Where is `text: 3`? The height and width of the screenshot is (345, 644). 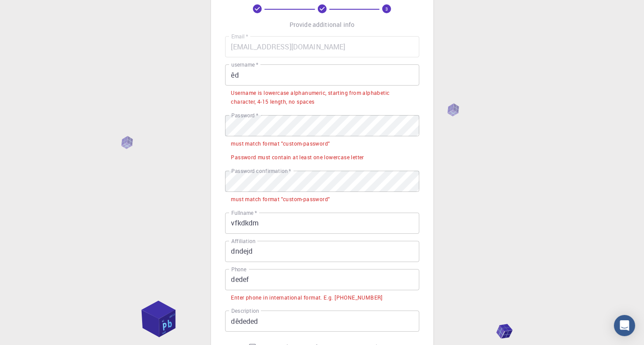
text: 3 is located at coordinates (387, 9).